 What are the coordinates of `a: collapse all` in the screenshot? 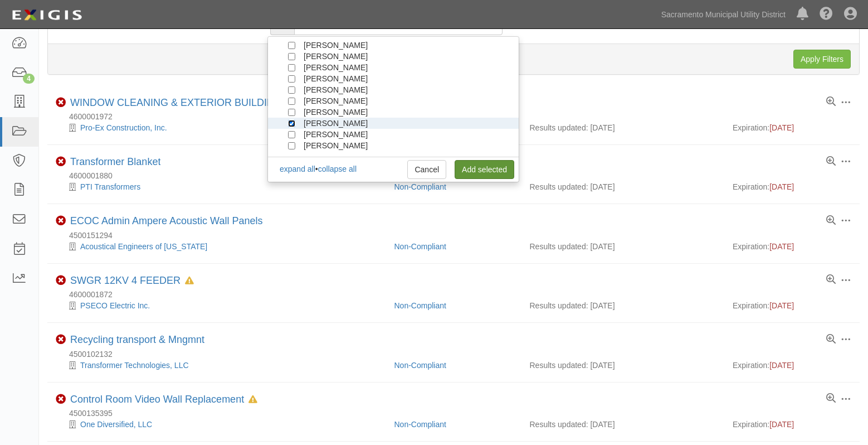 It's located at (337, 169).